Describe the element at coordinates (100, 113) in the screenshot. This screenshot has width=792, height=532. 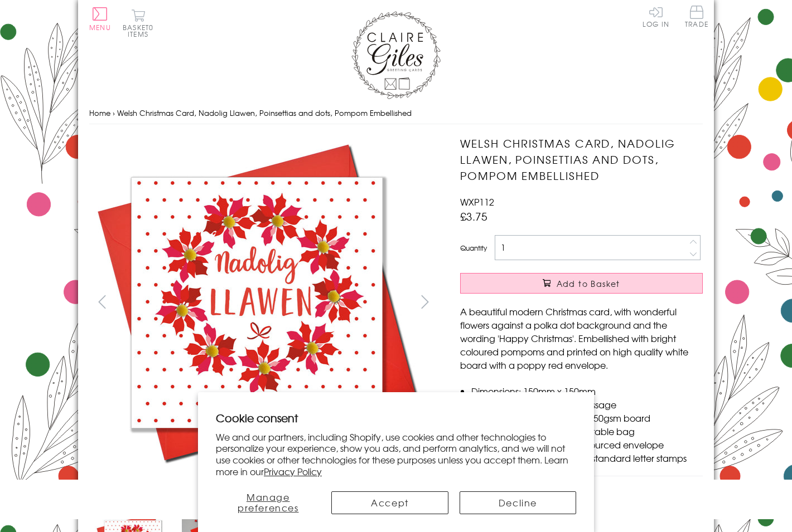
I see `a: Home` at that location.